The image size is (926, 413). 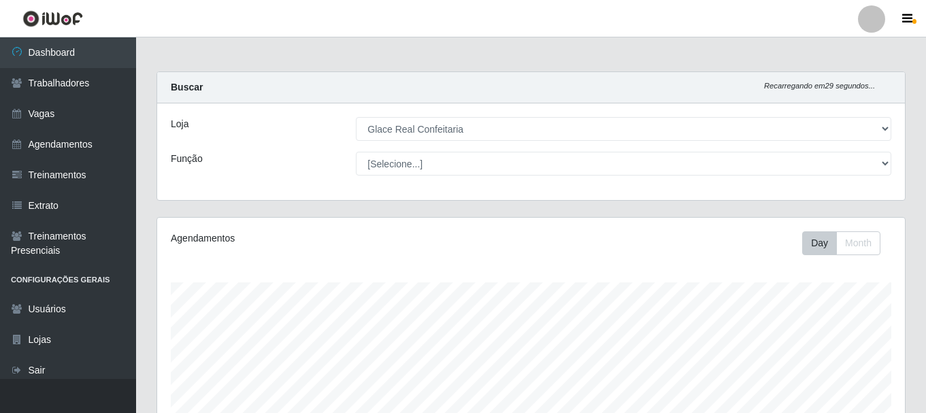 What do you see at coordinates (186, 159) in the screenshot?
I see `label: Função` at bounding box center [186, 159].